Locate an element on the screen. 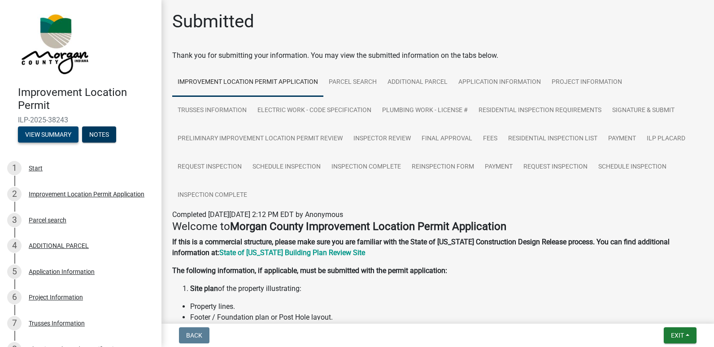  a: Reinspection Form is located at coordinates (442, 167).